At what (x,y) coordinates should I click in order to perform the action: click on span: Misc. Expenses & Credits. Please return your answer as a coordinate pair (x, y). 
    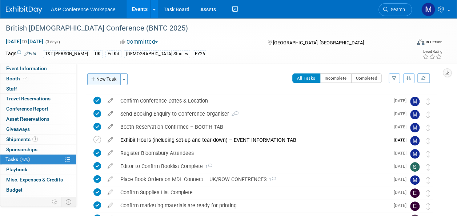
    Looking at the image, I should click on (35, 180).